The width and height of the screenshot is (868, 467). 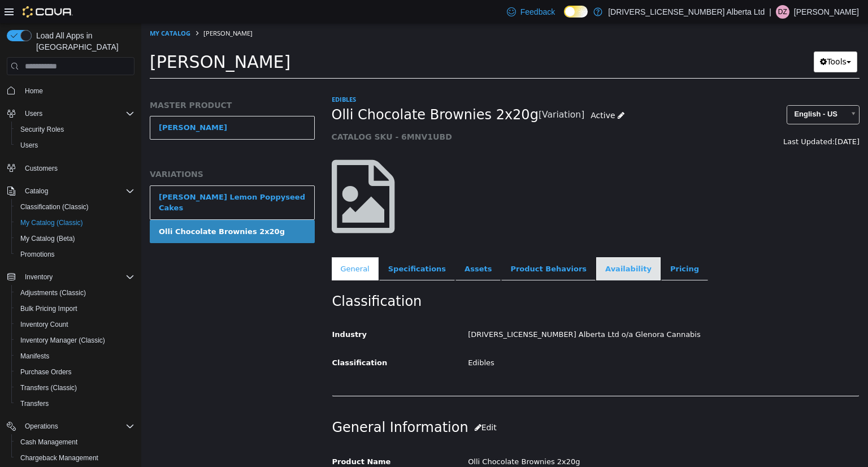 I want to click on button: Tools, so click(x=693, y=39).